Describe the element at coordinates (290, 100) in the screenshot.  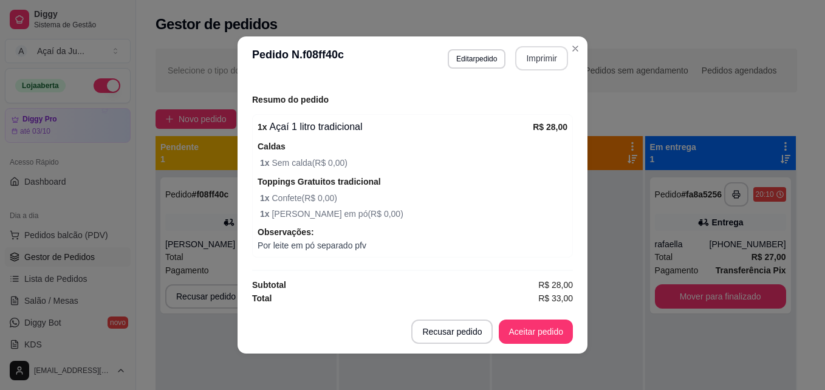
I see `strong: Resumo do pedido` at that location.